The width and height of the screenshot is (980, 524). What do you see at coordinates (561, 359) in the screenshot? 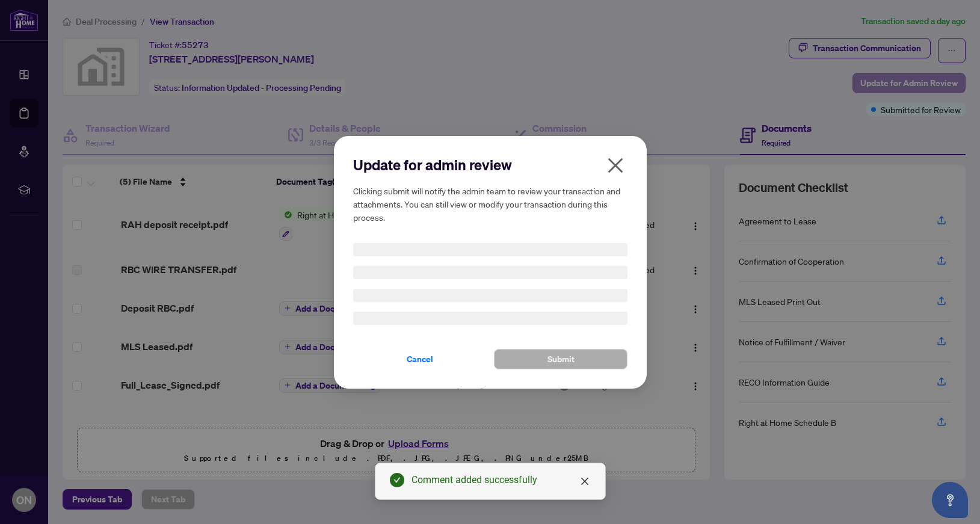
I see `button: Submit` at bounding box center [561, 359].